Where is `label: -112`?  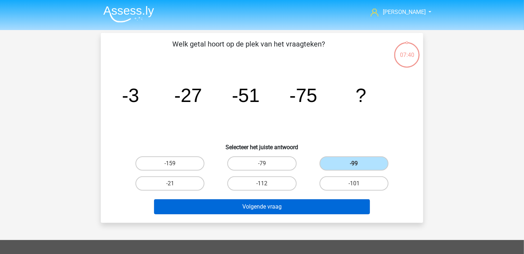 label: -112 is located at coordinates (262, 183).